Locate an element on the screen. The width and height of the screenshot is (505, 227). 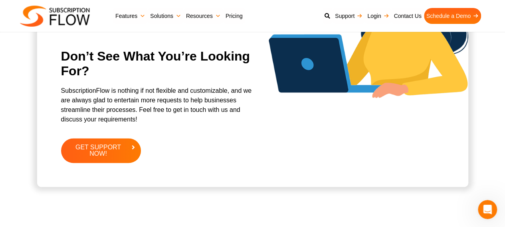
a: GET SUPPORT NOW! is located at coordinates (101, 151).